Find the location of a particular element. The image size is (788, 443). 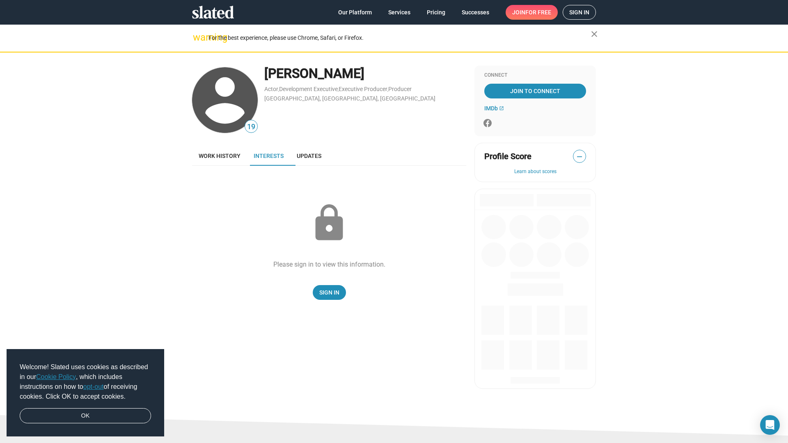

span: Join is located at coordinates (531, 12).